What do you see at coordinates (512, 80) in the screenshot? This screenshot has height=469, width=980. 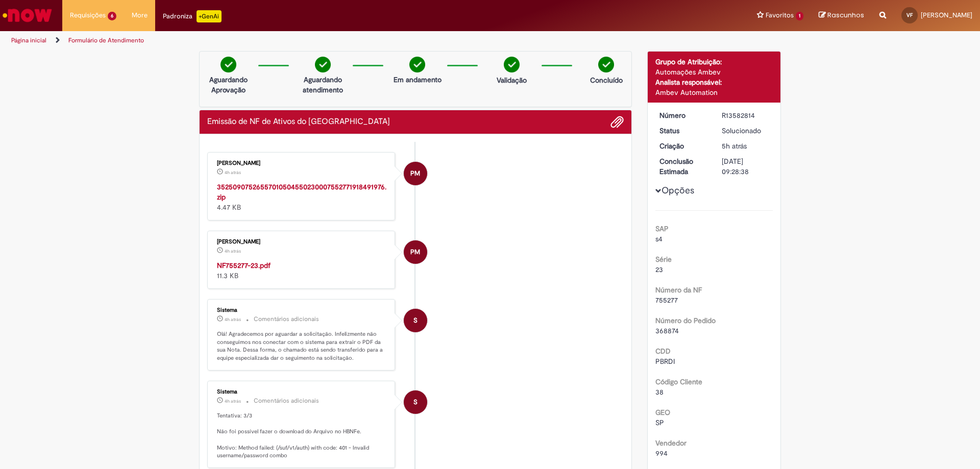 I see `p: Validação` at bounding box center [512, 80].